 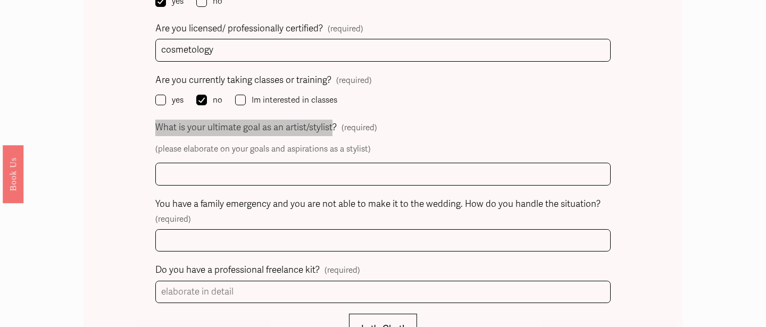 I want to click on span: Are you currently taking classes or training?, so click(x=243, y=80).